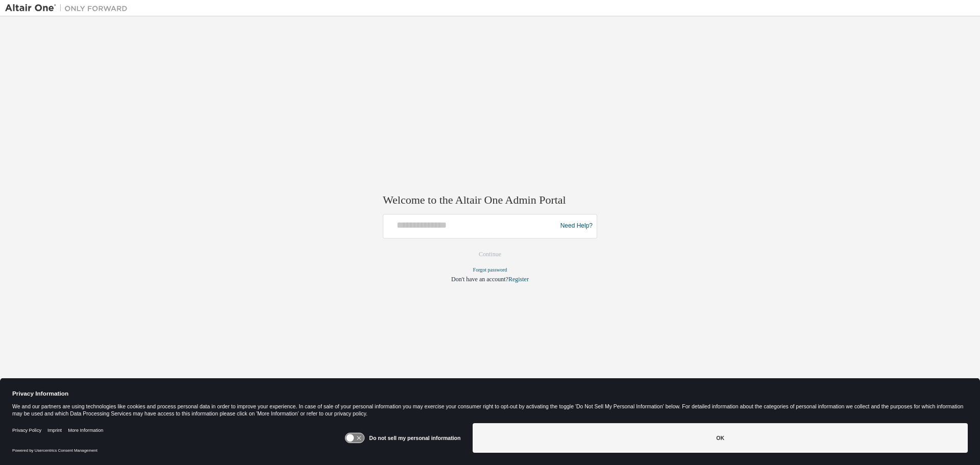  What do you see at coordinates (490, 200) in the screenshot?
I see `h2: Welcome to the Altair One Admin Portal` at bounding box center [490, 200].